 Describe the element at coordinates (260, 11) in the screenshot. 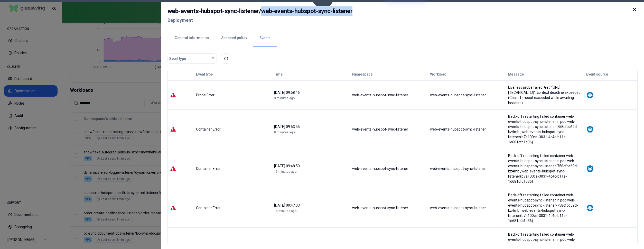

I see `h2: web-events-hubspot-sync-listener / web-events-hubspot-sync-listener` at that location.